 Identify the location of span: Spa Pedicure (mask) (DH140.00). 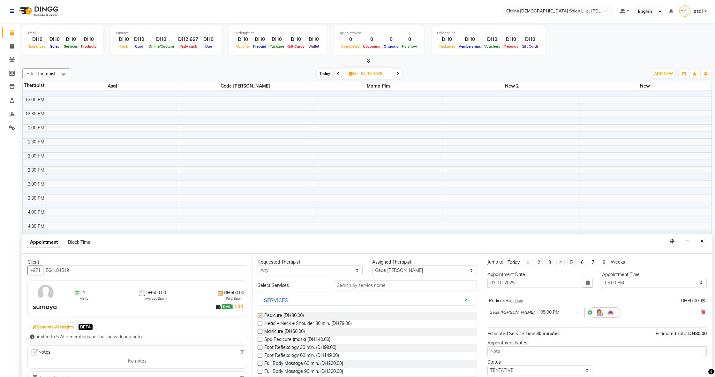
(297, 340).